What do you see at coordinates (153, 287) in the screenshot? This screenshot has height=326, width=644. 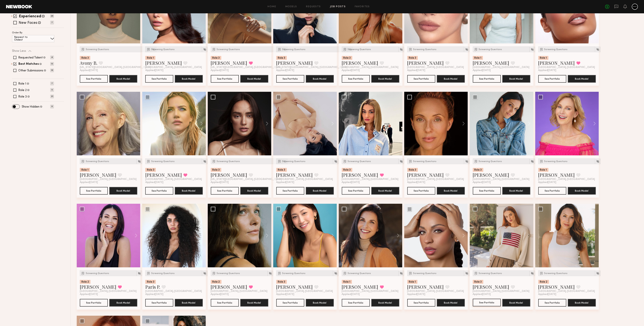 I see `a: Paris P.` at bounding box center [153, 287].